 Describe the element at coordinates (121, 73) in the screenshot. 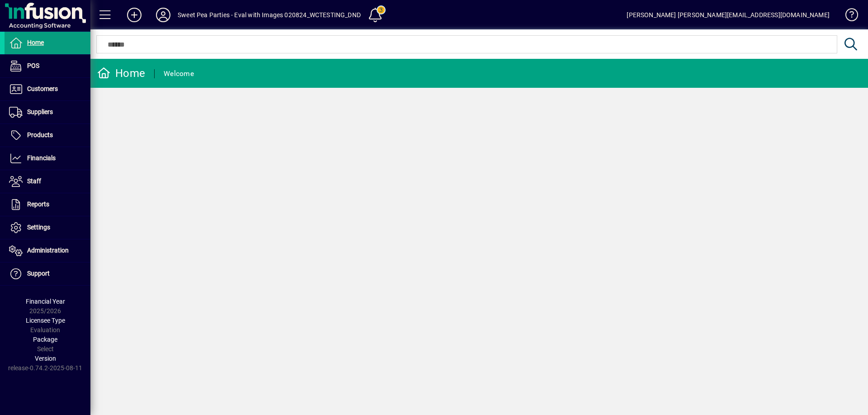

I see `div: Home` at that location.